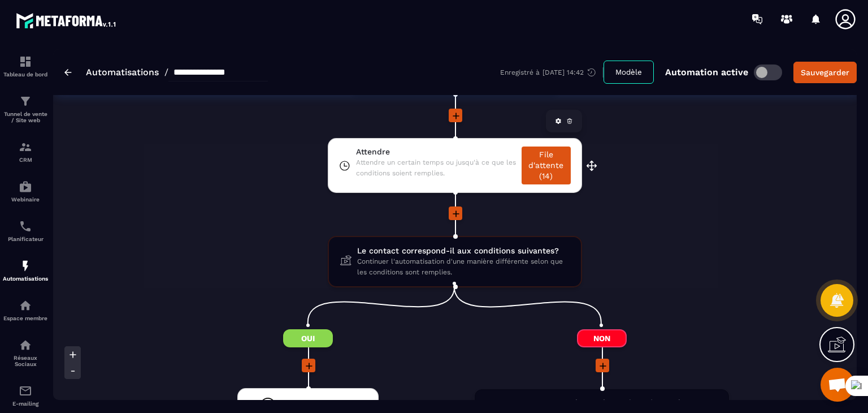  What do you see at coordinates (25, 345) in the screenshot?
I see `img: social-network` at bounding box center [25, 345].